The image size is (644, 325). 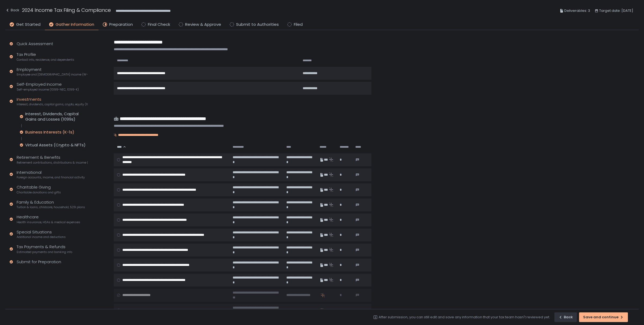 What do you see at coordinates (55, 145) in the screenshot?
I see `div: Virtual Assets (Crypto & NFTs)` at bounding box center [55, 145].